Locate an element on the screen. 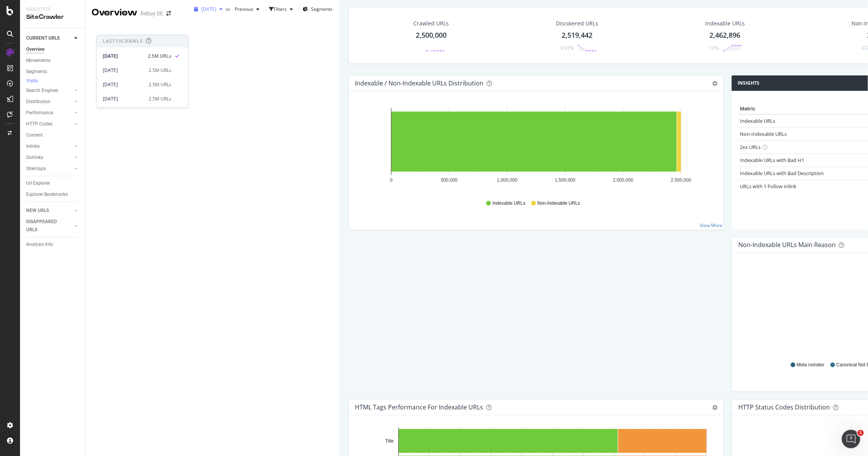 The image size is (868, 456). div: Indexable URLs is located at coordinates (725, 23).